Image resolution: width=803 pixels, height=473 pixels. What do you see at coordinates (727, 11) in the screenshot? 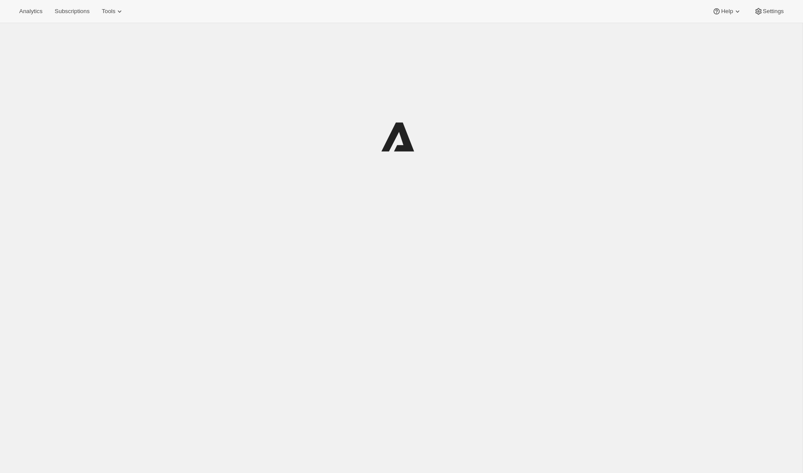
I see `button: Help` at bounding box center [727, 11].